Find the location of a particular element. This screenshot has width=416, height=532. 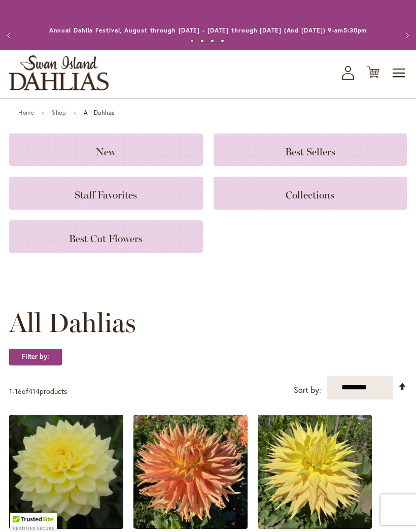

span: All Dahlias is located at coordinates (72, 323).